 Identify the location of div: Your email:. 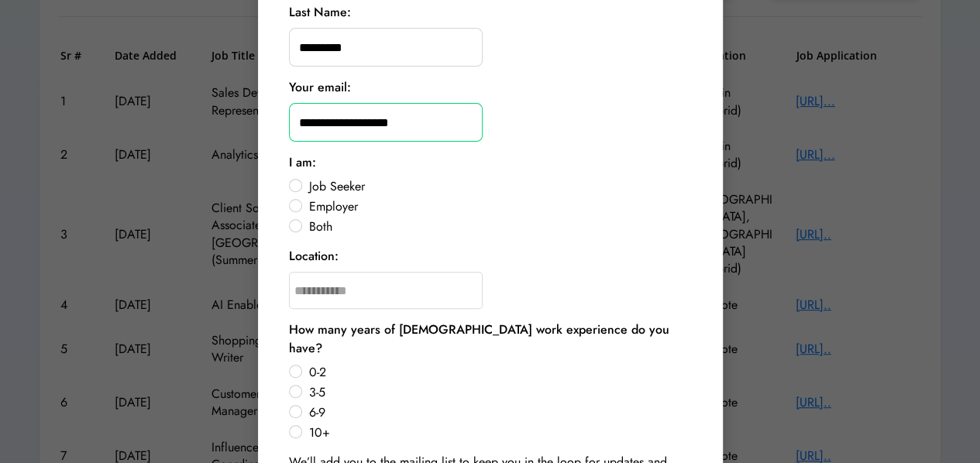
(320, 88).